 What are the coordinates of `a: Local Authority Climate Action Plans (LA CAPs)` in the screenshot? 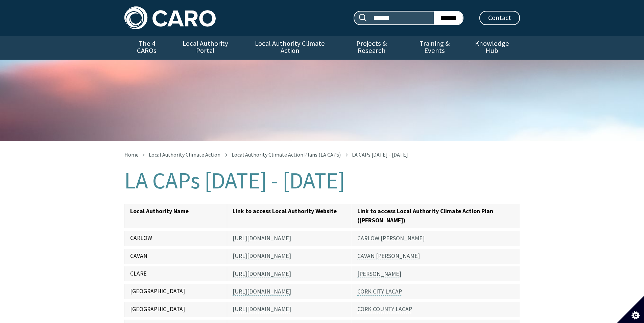 It's located at (286, 155).